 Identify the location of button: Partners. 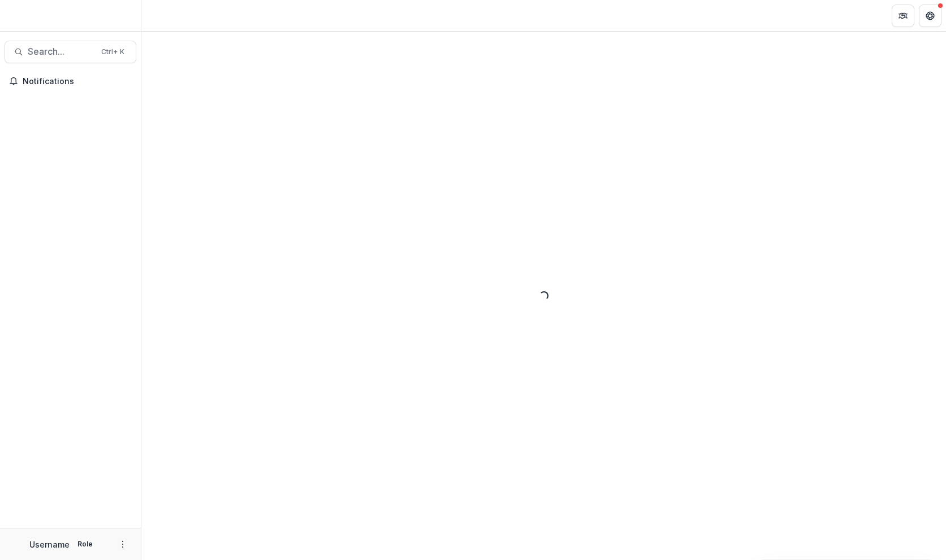
(903, 16).